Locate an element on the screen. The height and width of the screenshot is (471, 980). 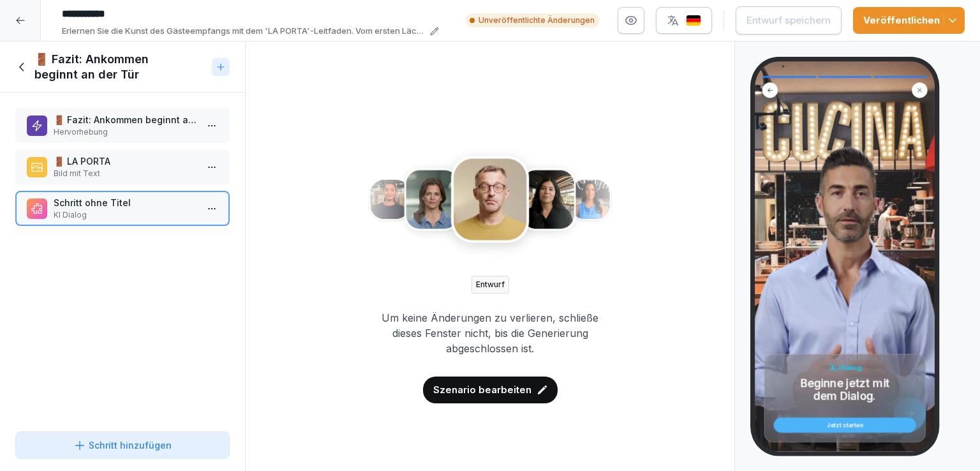
div: Schritt ohne TitelKI Dialog is located at coordinates (123, 208).